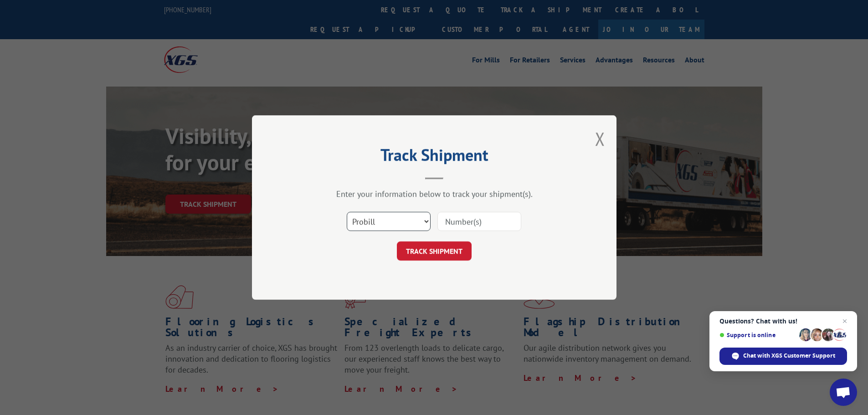 The width and height of the screenshot is (868, 415). What do you see at coordinates (783, 321) in the screenshot?
I see `span: Questions? Chat with us!` at bounding box center [783, 321].